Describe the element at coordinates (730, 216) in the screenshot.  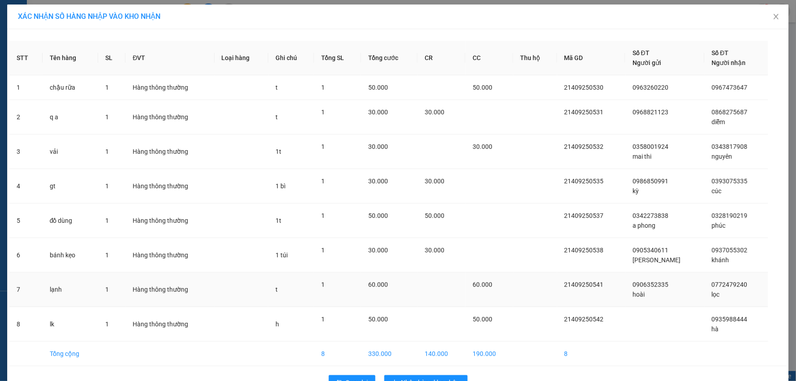
I see `span: 0328190219` at that location.